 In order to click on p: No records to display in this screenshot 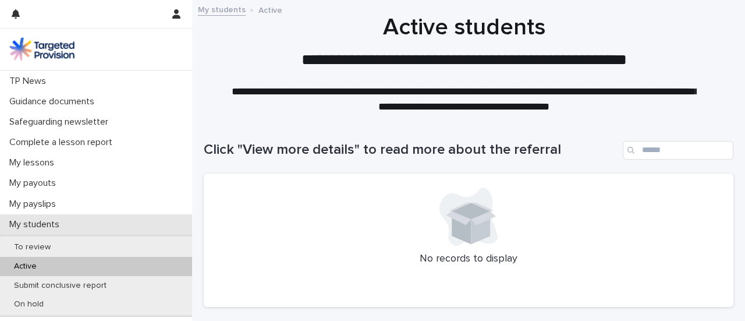, I will do `click(468, 259)`.